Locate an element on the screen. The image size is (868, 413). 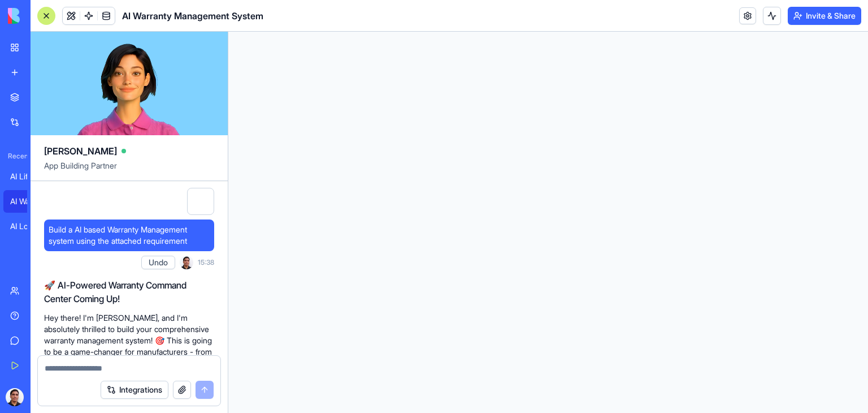
img: logo is located at coordinates (43, 16).